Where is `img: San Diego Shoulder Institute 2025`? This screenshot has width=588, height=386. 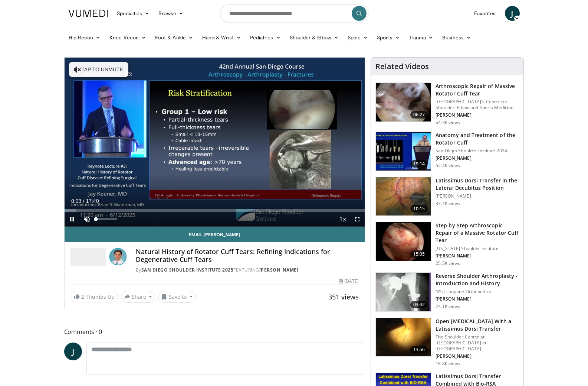
img: San Diego Shoulder Institute 2025 is located at coordinates (88, 257).